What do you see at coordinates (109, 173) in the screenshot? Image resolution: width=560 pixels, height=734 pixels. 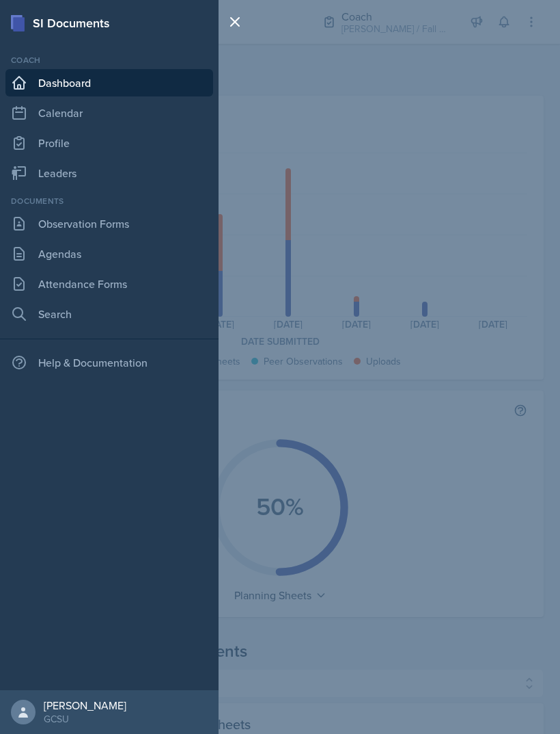 I see `a: Leaders` at bounding box center [109, 173].